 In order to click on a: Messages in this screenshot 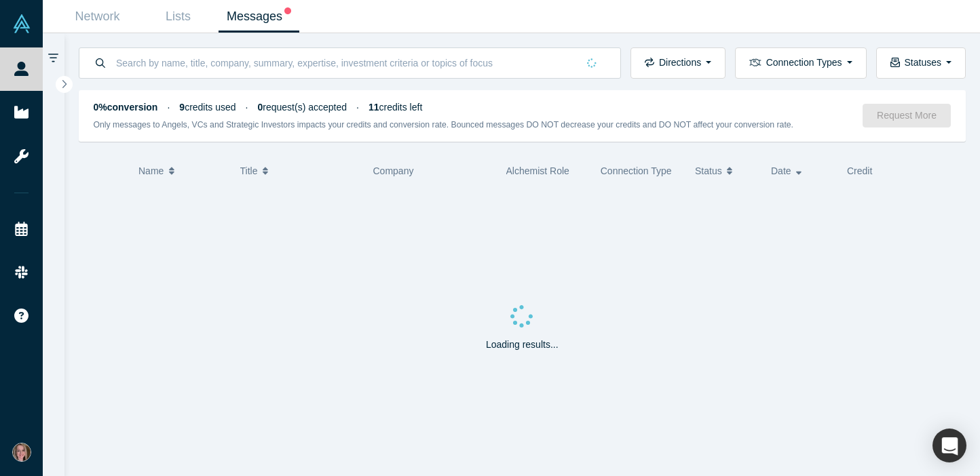, I will do `click(259, 16)`.